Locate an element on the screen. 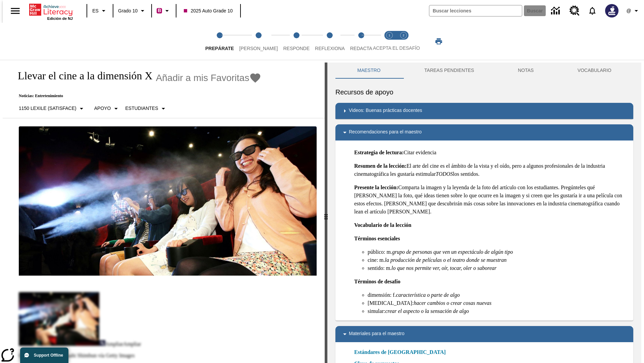 The height and width of the screenshot is (363, 644). strong: Estrategia de lectura: is located at coordinates (379, 152).